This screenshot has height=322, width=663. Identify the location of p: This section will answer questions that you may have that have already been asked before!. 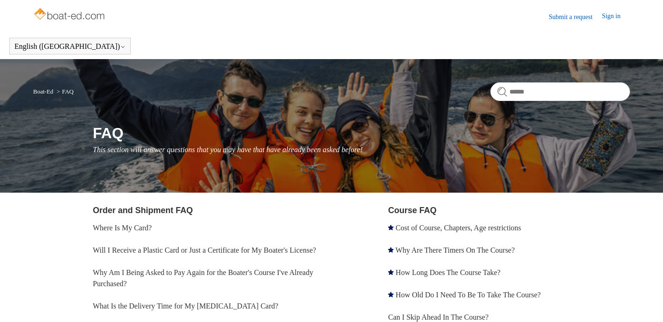
(362, 150).